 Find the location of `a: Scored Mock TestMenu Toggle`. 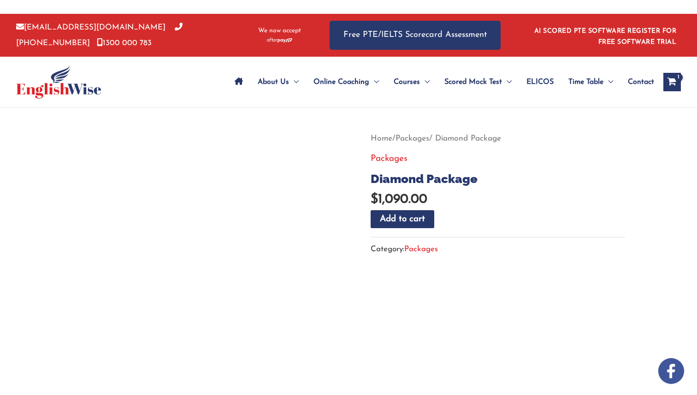

a: Scored Mock TestMenu Toggle is located at coordinates (478, 82).